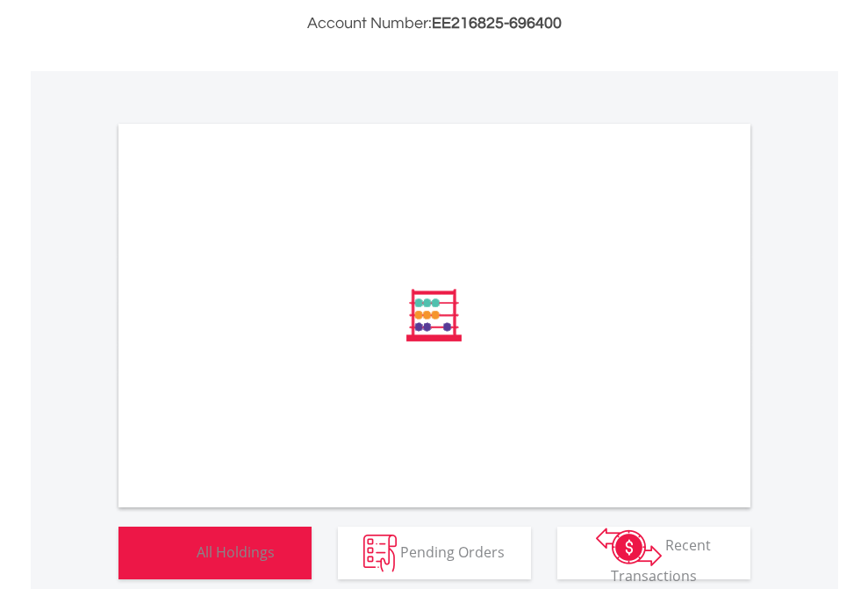 The width and height of the screenshot is (868, 589). I want to click on span: All Holdings, so click(235, 552).